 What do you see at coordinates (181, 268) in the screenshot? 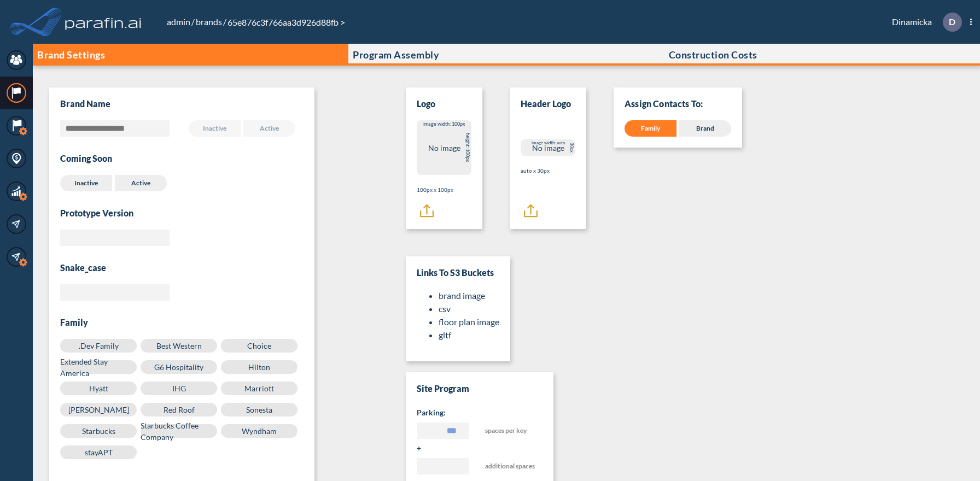
I see `h3: snake_case` at bounding box center [181, 268].